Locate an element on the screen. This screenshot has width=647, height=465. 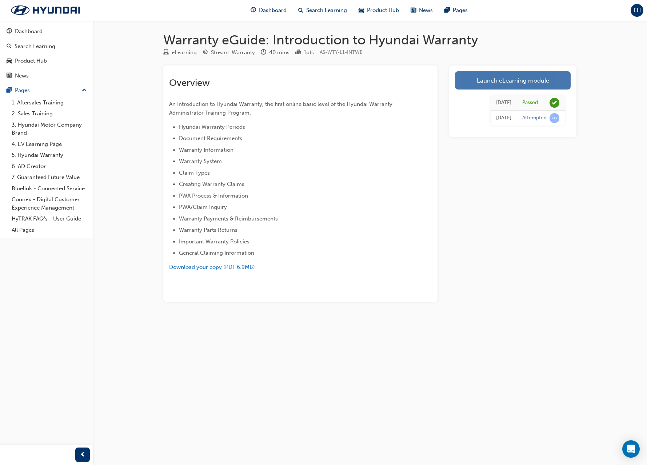
a: Connex - Digital Customer Experience Management is located at coordinates (49, 203).